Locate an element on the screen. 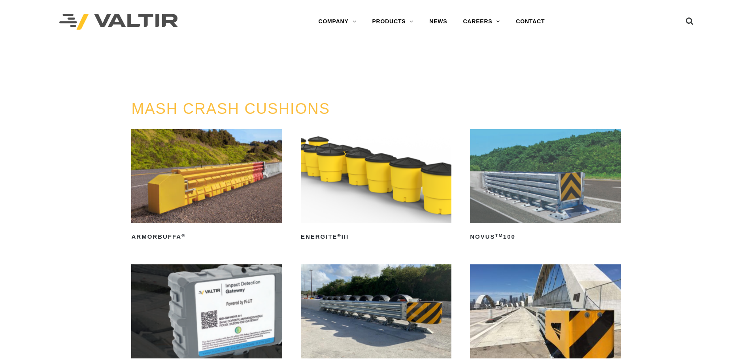  a: COMPANY is located at coordinates (337, 22).